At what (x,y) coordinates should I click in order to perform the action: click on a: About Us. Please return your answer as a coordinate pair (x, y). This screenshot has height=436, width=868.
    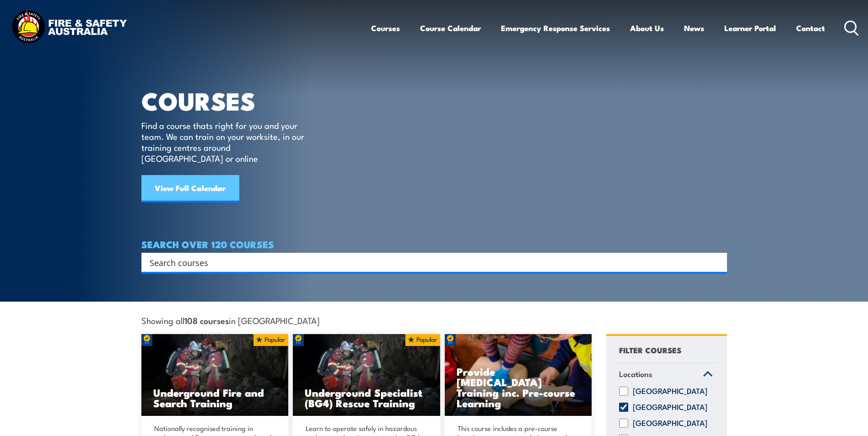
    Looking at the image, I should click on (647, 28).